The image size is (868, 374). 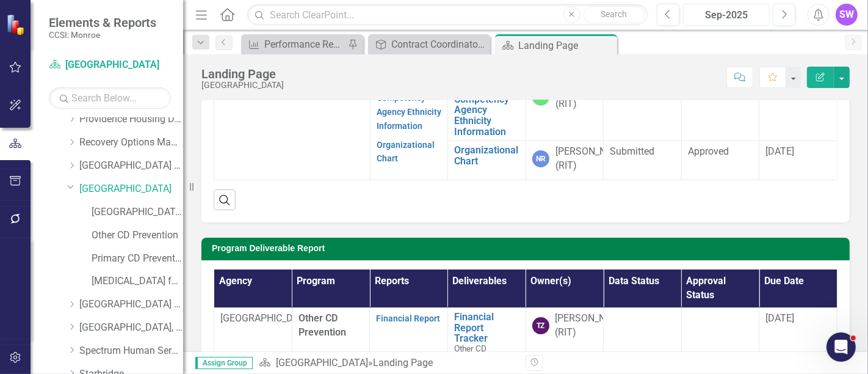 I want to click on div: NR, so click(x=540, y=158).